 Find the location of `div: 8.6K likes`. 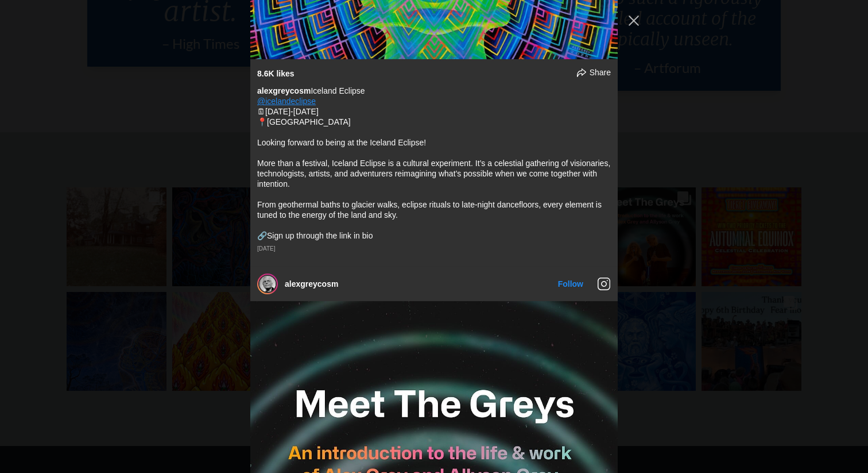

div: 8.6K likes is located at coordinates (276, 74).